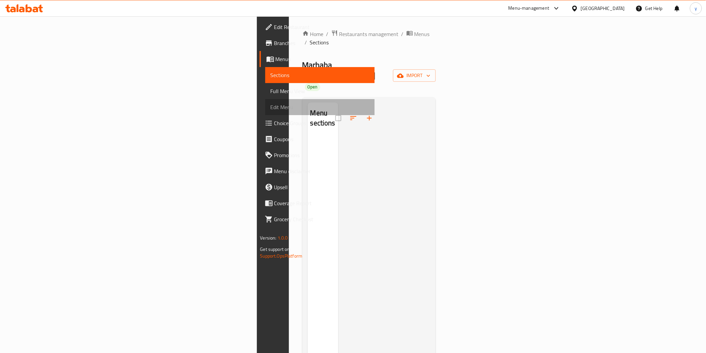  I want to click on span: Choice Groups, so click(322, 123).